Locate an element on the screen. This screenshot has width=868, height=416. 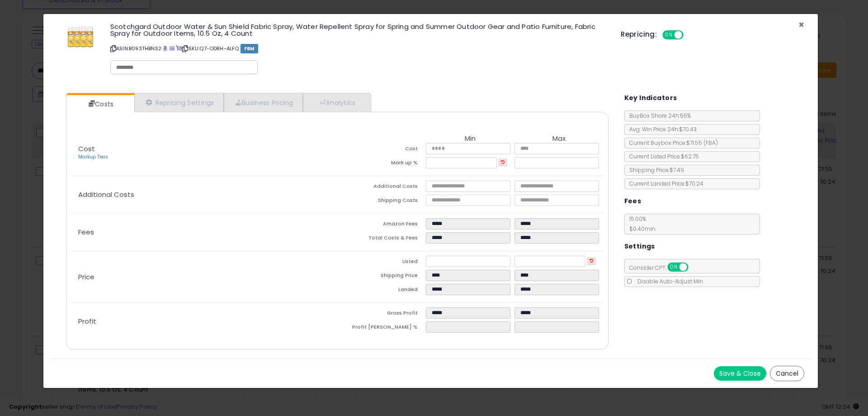
td: Shipping Price is located at coordinates (382, 276).